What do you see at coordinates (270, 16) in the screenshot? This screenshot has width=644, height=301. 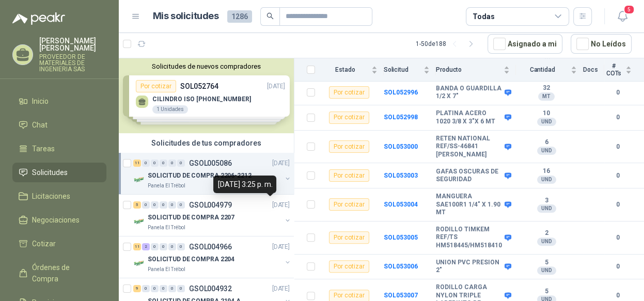 I see `span: search` at bounding box center [270, 16].